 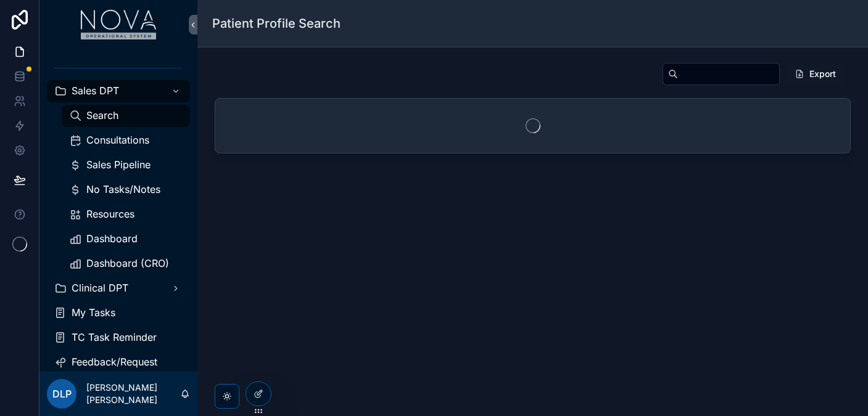 I want to click on span: Search, so click(x=102, y=116).